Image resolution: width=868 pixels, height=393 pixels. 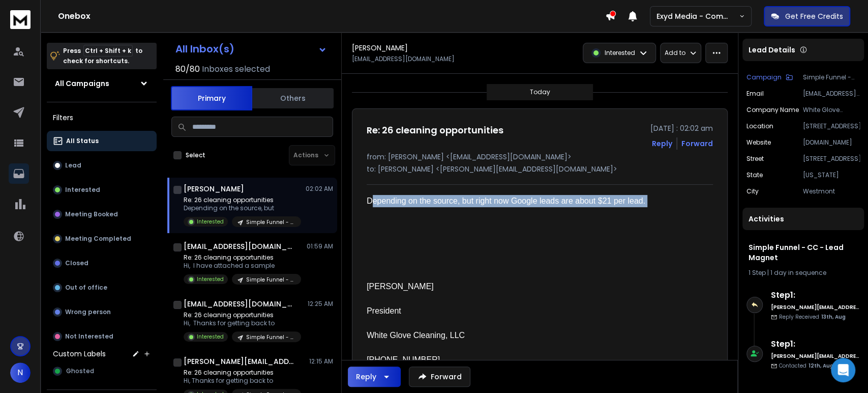 What do you see at coordinates (803, 253) in the screenshot?
I see `h1: Simple Funnel - CC - Lead Magnet` at bounding box center [803, 253].